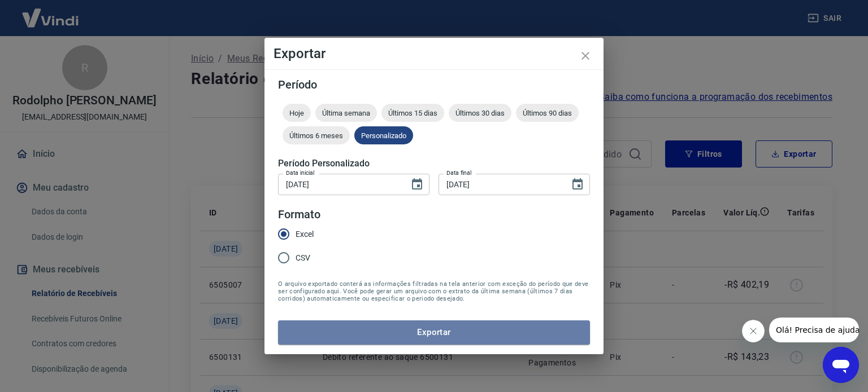 The height and width of the screenshot is (392, 868). Describe the element at coordinates (345, 113) in the screenshot. I see `span: Última semana` at that location.